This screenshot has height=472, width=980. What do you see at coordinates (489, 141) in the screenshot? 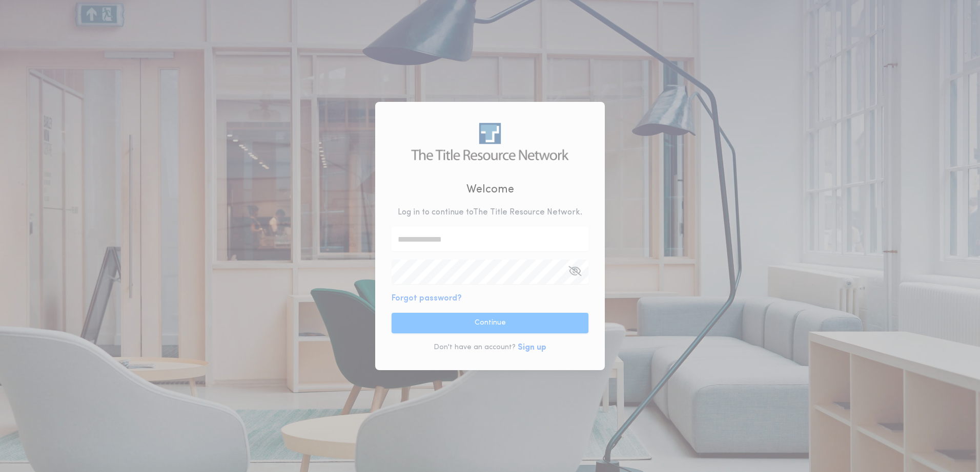
I see `img: logo` at bounding box center [489, 141].